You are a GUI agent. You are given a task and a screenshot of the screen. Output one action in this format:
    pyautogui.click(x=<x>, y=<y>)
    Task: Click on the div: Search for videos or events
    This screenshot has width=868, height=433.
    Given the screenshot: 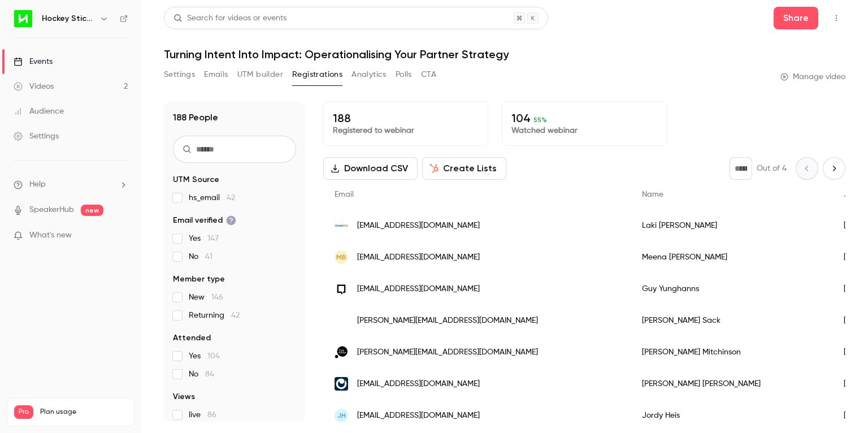 What is the action you would take?
    pyautogui.click(x=230, y=18)
    